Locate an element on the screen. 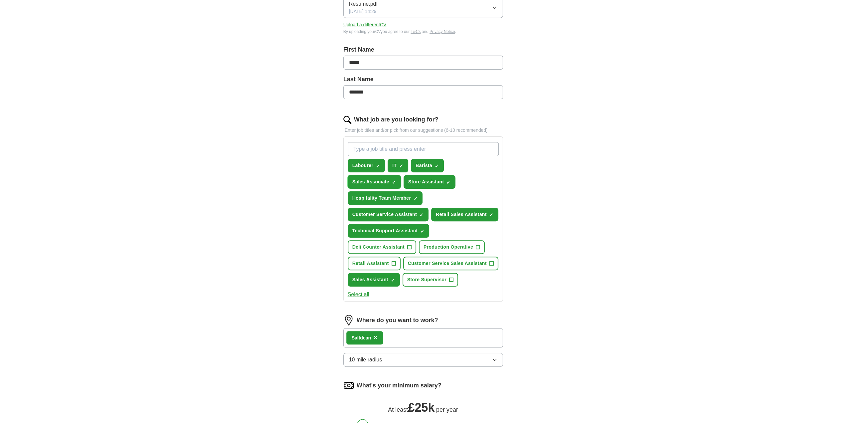 Image resolution: width=846 pixels, height=423 pixels. button: Customer Service Assistant✓ is located at coordinates (388, 214).